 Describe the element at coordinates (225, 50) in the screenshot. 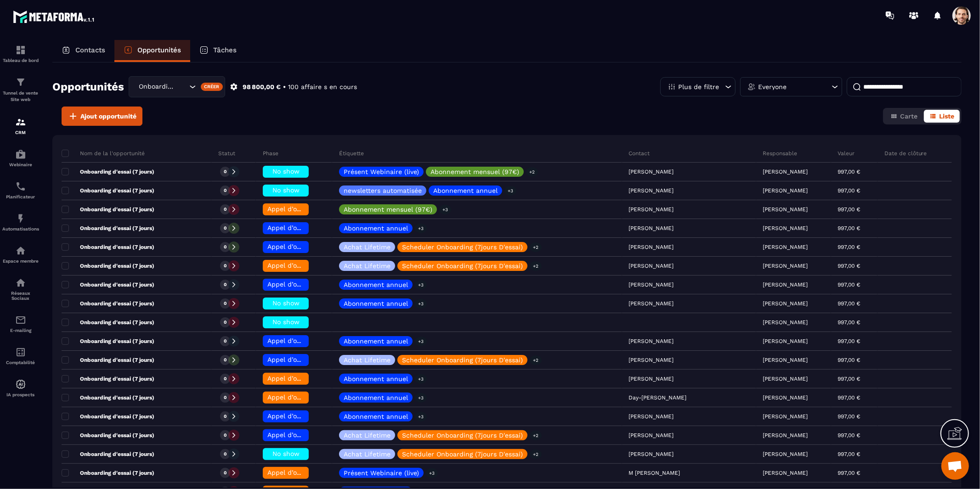

I see `p: Tâches` at that location.